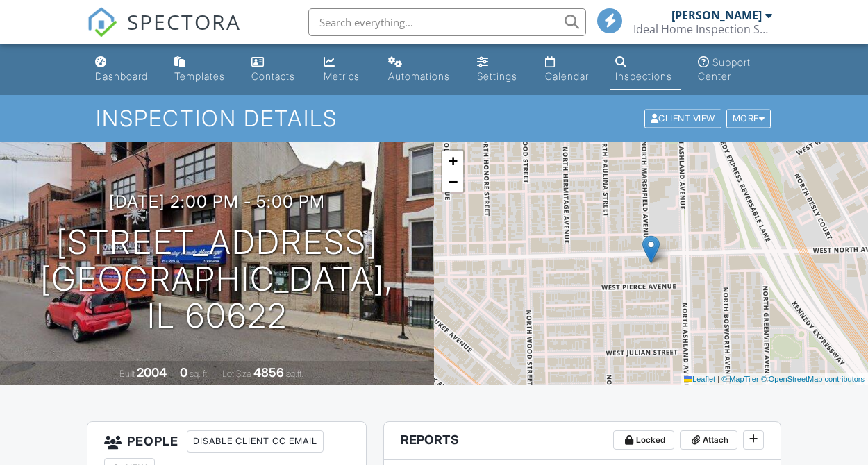 The image size is (868, 465). What do you see at coordinates (813, 379) in the screenshot?
I see `a: © OpenStreetMap contributors` at bounding box center [813, 379].